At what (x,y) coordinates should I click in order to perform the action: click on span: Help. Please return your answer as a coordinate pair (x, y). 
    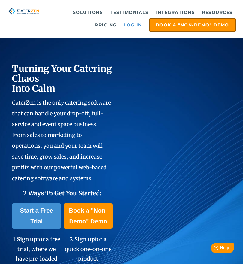
    Looking at the image, I should click on (35, 7).